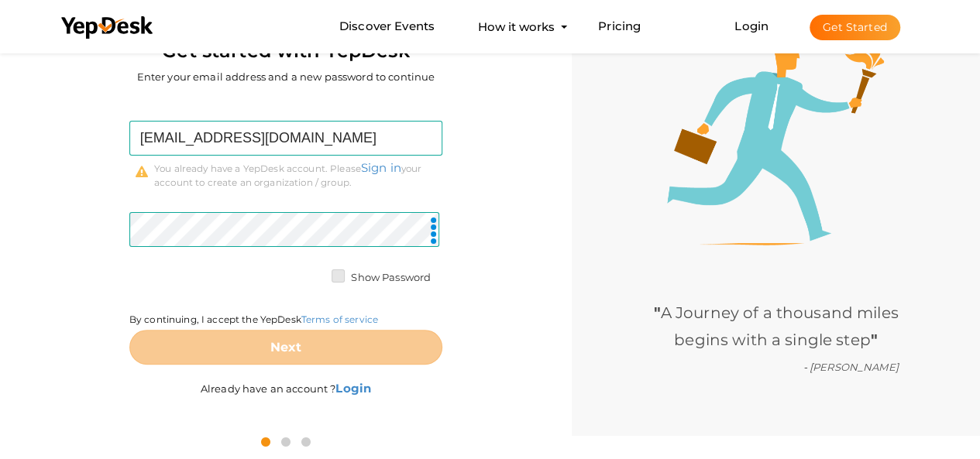  What do you see at coordinates (254, 319) in the screenshot?
I see `label: By continuing, I accept the YepDesk` at bounding box center [254, 319].